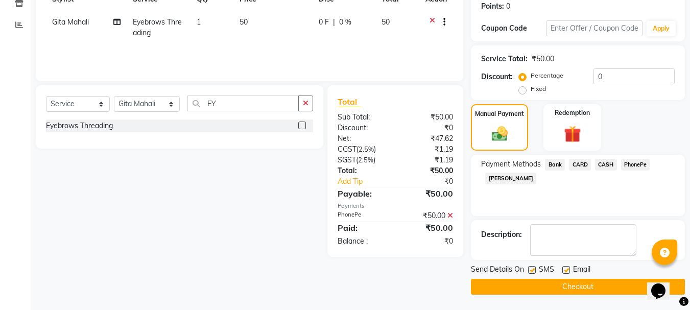 This screenshot has height=310, width=690. Describe the element at coordinates (635, 164) in the screenshot. I see `span: PhonePe` at that location.